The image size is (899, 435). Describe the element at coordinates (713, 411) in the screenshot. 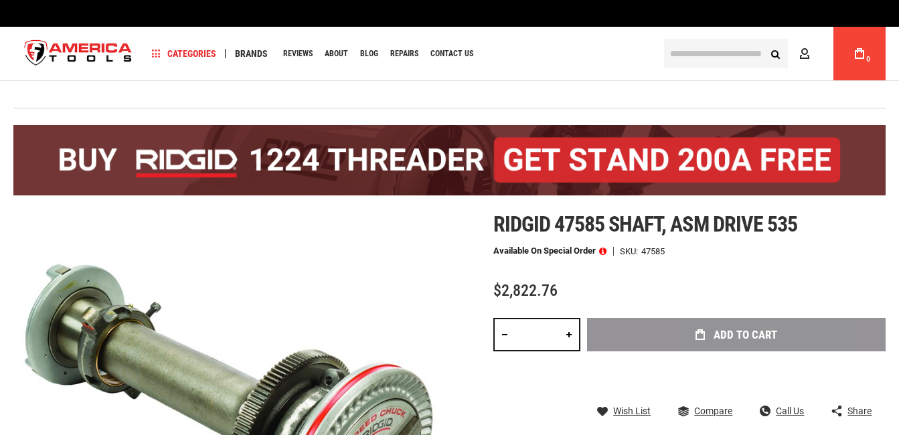

I see `span: Compare` at that location.